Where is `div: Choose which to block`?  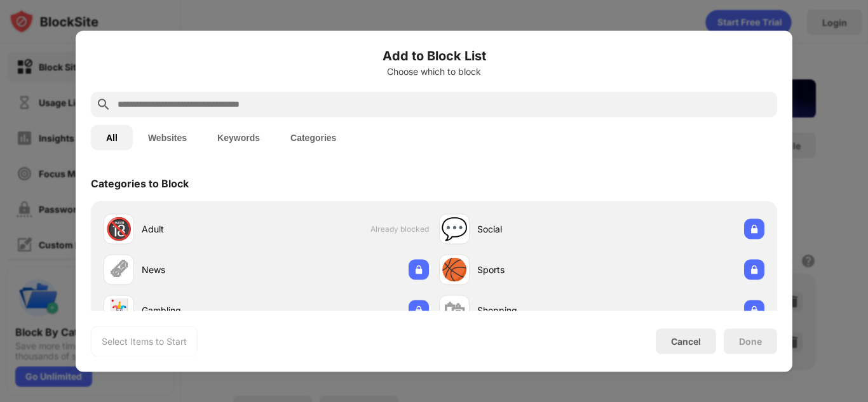 div: Choose which to block is located at coordinates (434, 71).